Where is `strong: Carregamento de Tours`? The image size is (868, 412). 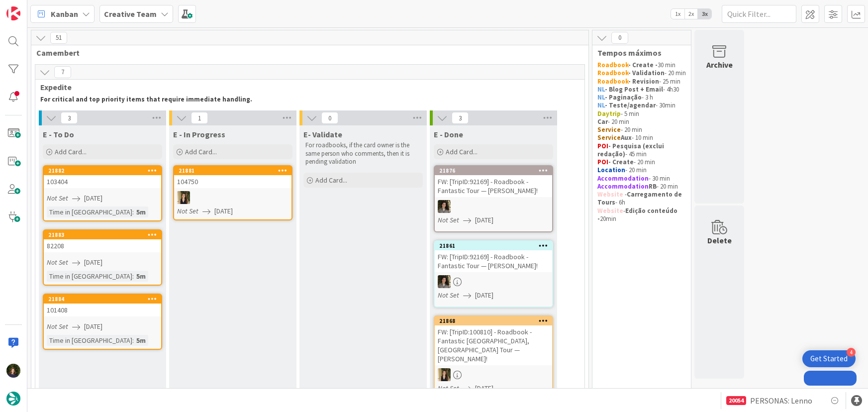 strong: Carregamento de Tours is located at coordinates (640, 198).